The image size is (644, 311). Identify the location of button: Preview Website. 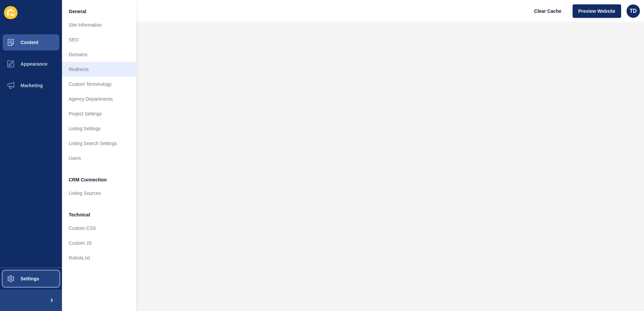
(597, 11).